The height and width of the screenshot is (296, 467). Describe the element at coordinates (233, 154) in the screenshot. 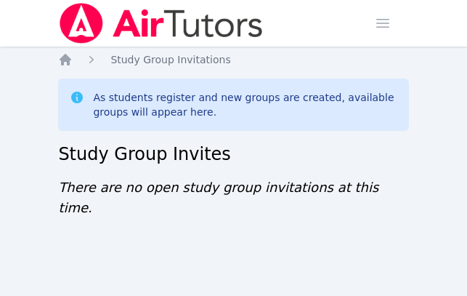

I see `h2: Study Group Invites` at that location.